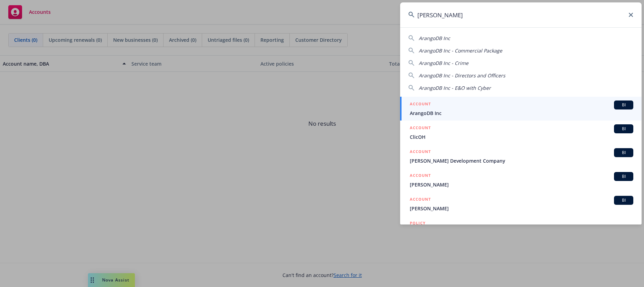 The width and height of the screenshot is (644, 287). I want to click on h5: POLICY, so click(418, 223).